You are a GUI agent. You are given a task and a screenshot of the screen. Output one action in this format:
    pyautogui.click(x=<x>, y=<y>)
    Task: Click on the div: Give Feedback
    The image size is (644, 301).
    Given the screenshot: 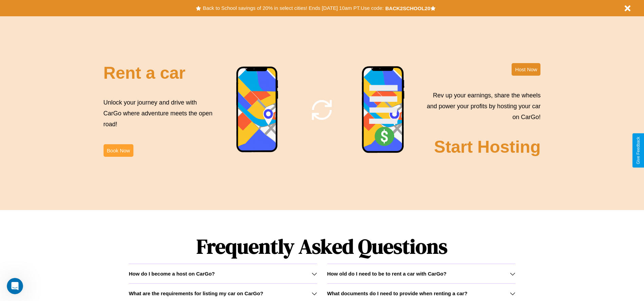 What is the action you would take?
    pyautogui.click(x=638, y=150)
    